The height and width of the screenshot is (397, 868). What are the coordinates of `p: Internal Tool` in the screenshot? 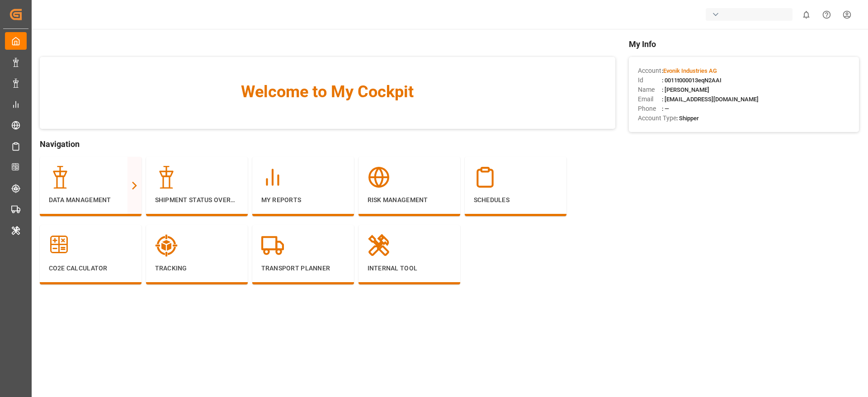 It's located at (409, 268).